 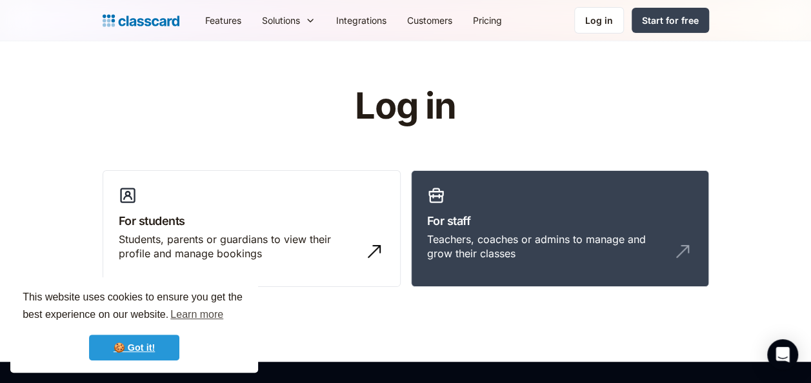 What do you see at coordinates (560, 221) in the screenshot?
I see `h3: For staff` at bounding box center [560, 221].